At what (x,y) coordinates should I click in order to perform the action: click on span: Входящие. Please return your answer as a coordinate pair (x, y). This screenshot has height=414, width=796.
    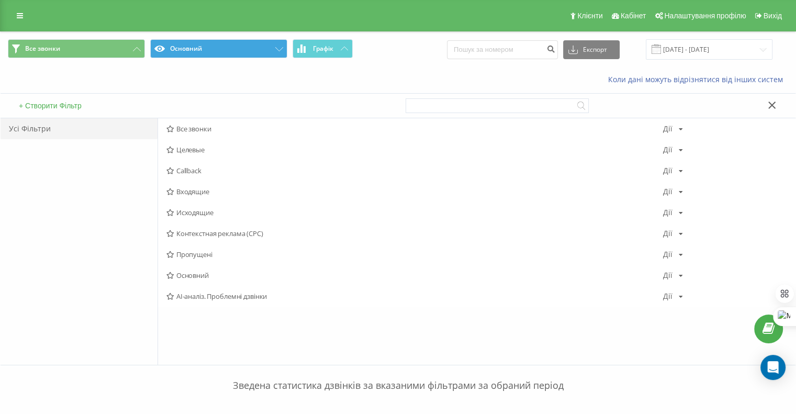
    Looking at the image, I should click on (414, 191).